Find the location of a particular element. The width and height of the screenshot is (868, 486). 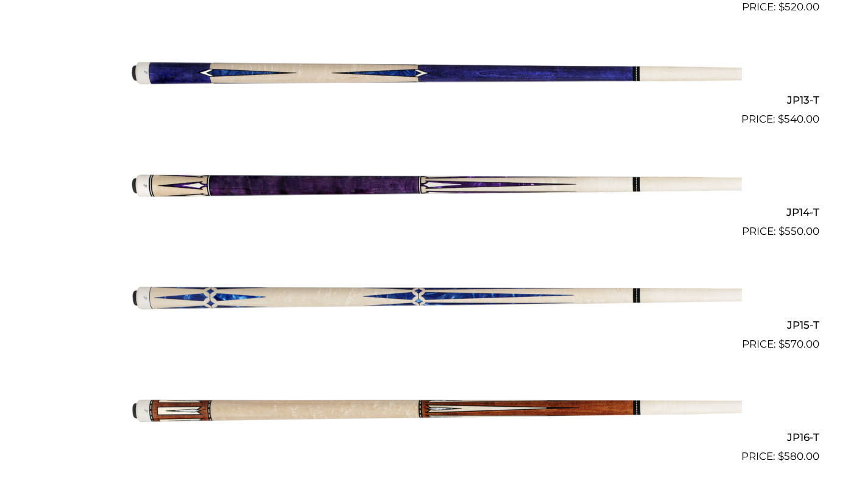

bdi: 520.00 is located at coordinates (798, 6).